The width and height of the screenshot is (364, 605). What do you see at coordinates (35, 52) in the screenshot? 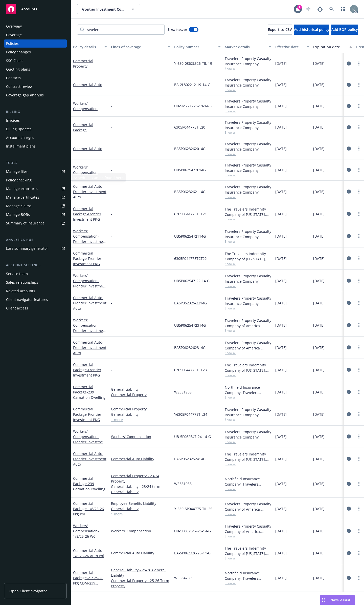
I see `a: Policy changes` at bounding box center [35, 52].